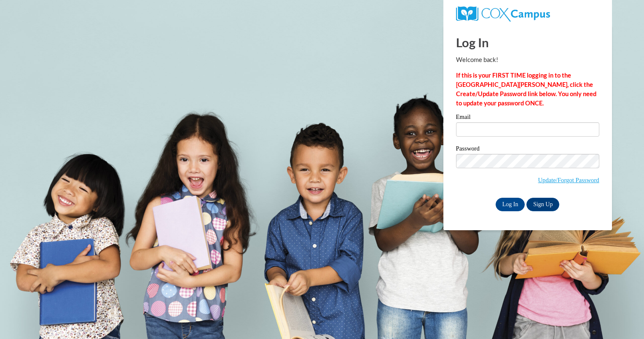 The image size is (644, 339). I want to click on input: Log In, so click(510, 204).